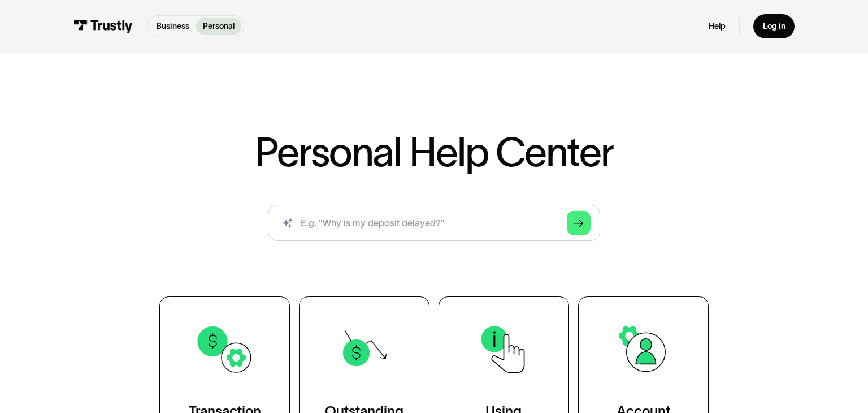  What do you see at coordinates (103, 26) in the screenshot?
I see `img: Trustly Logo` at bounding box center [103, 26].